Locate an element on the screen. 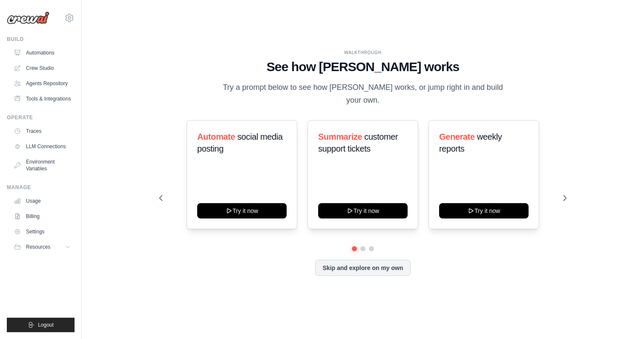 The image size is (644, 339). a: LLM Connections is located at coordinates (42, 147).